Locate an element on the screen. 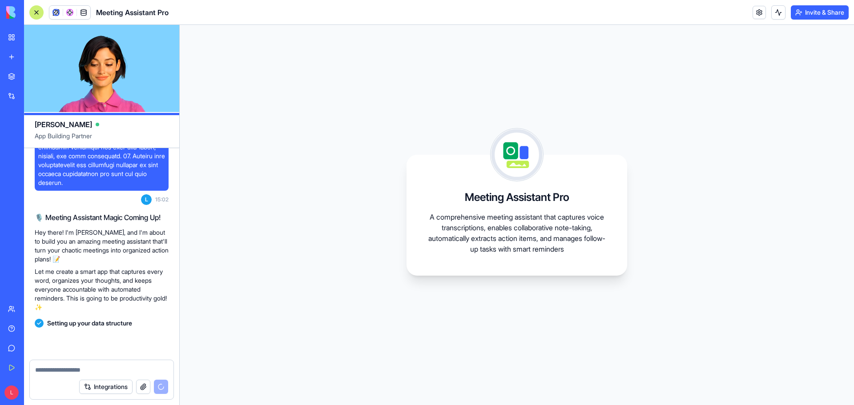 Image resolution: width=854 pixels, height=405 pixels. span: Meeting Assistant Pro is located at coordinates (132, 12).